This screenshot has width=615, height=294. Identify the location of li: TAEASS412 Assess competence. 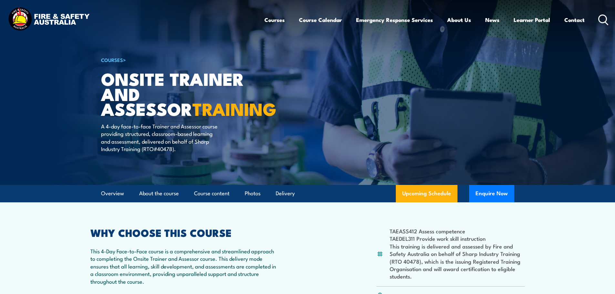
(457, 231).